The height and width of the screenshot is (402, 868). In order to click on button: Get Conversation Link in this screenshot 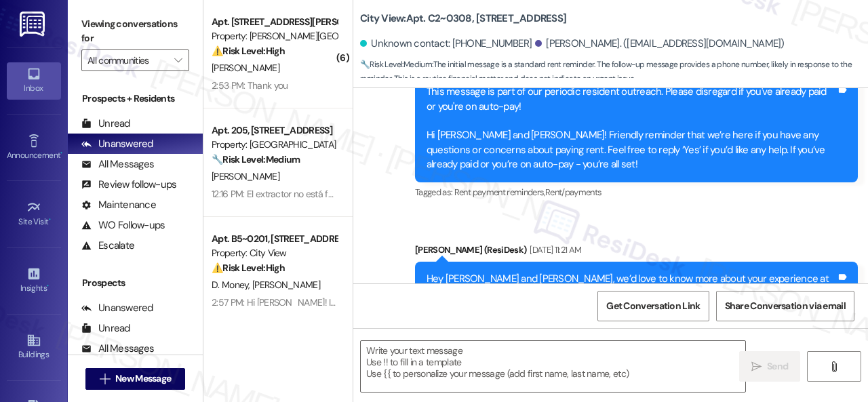, I will do `click(653, 306)`.